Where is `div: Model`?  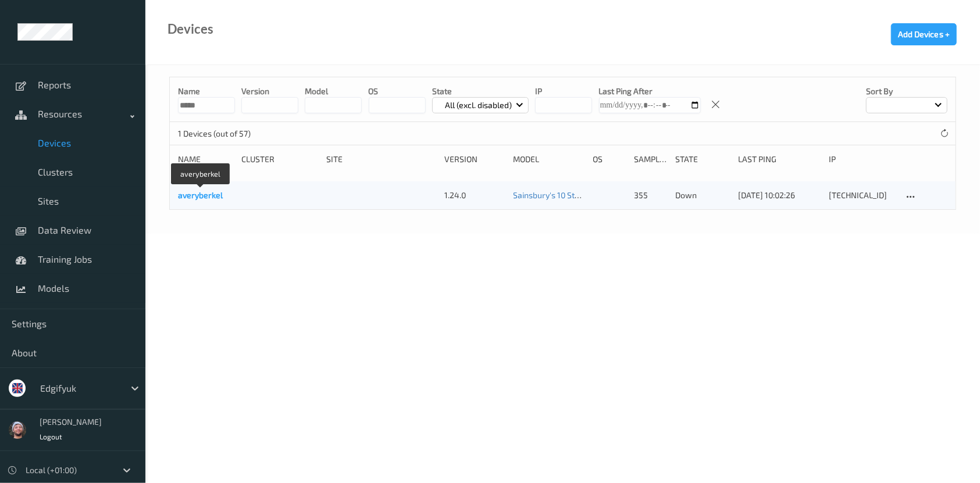
div: Model is located at coordinates (549, 160).